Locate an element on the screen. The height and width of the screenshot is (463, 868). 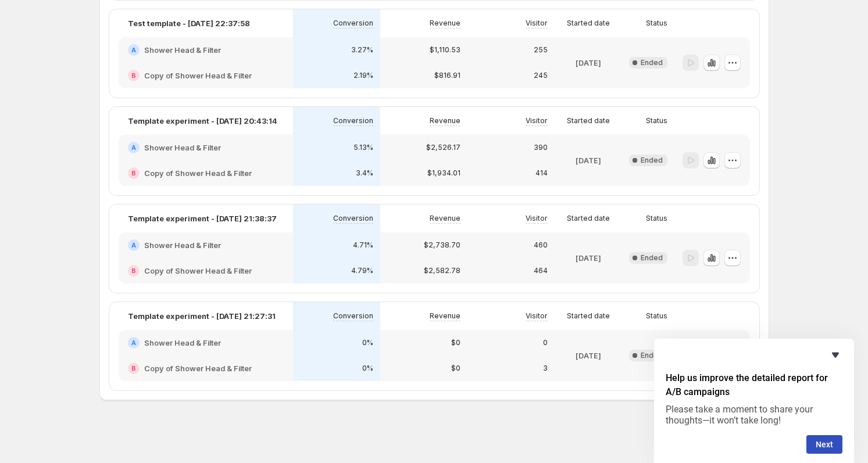
p: $2,738.70 is located at coordinates (442, 246).